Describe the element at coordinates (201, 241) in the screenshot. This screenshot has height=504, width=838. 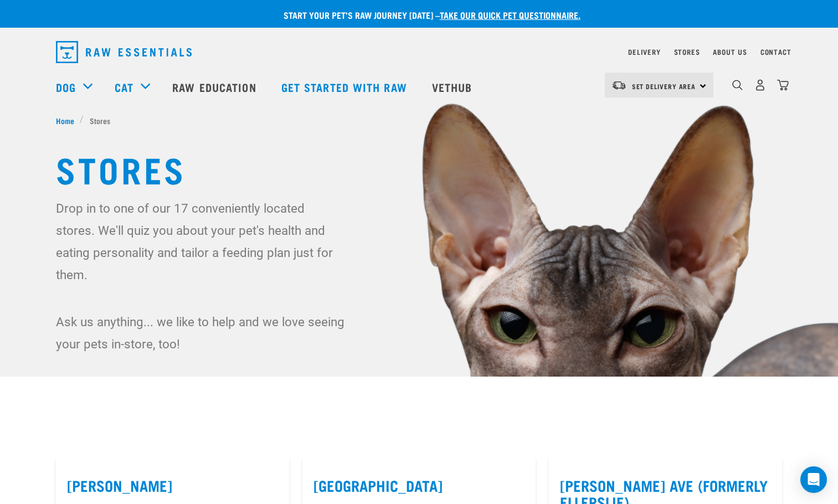
I see `p: Drop in to one of our 17 conveniently located stores. We'll quiz you about your pet's health and ...` at that location.